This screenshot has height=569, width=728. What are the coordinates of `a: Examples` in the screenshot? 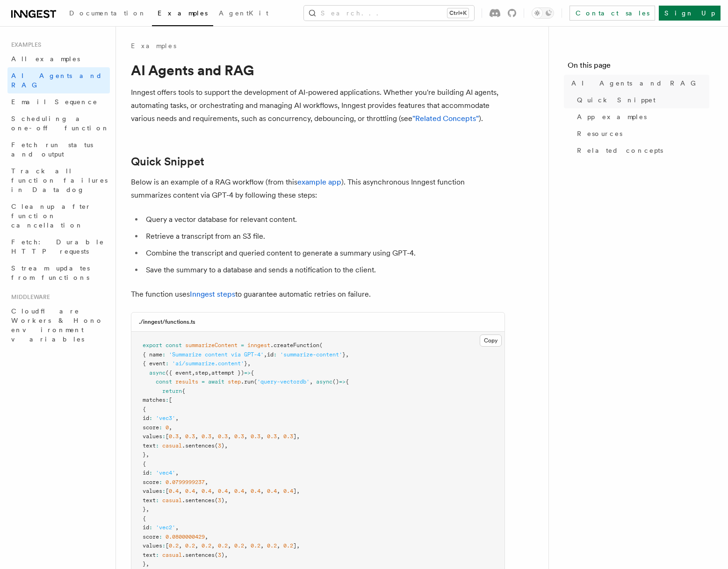 It's located at (153, 46).